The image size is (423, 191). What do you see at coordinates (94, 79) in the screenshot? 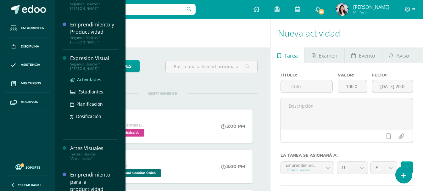
I see `a: Actividades` at bounding box center [94, 79].